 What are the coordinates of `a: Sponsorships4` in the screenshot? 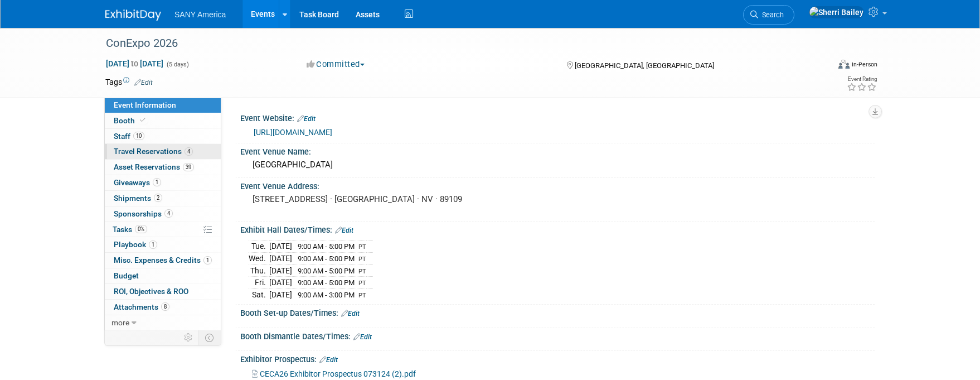 It's located at (163, 214).